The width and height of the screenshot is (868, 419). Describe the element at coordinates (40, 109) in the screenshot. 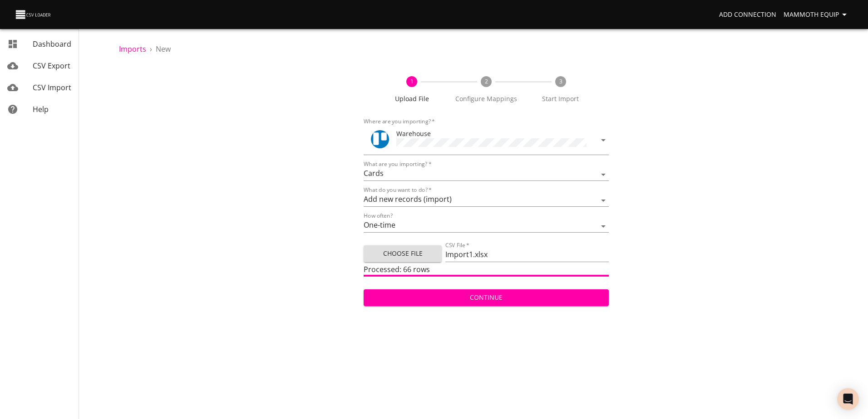

I see `span: Help` at that location.